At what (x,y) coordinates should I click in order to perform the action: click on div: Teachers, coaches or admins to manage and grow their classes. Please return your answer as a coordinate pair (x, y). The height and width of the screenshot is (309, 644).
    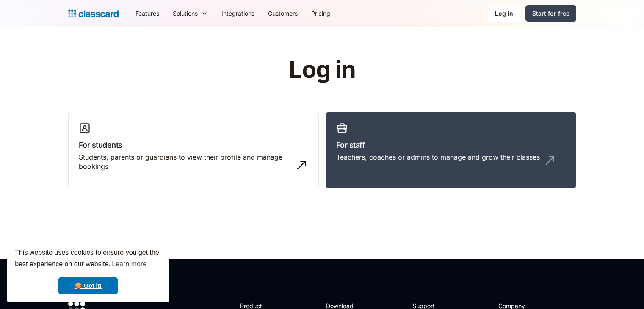
    Looking at the image, I should click on (438, 157).